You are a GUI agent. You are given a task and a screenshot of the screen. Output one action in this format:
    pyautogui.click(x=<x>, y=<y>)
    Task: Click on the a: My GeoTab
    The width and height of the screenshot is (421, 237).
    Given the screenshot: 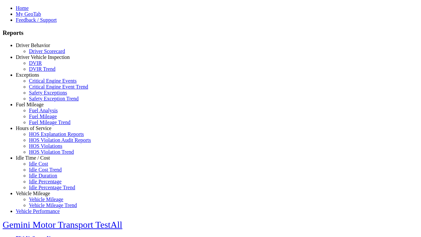 What is the action you would take?
    pyautogui.click(x=28, y=14)
    